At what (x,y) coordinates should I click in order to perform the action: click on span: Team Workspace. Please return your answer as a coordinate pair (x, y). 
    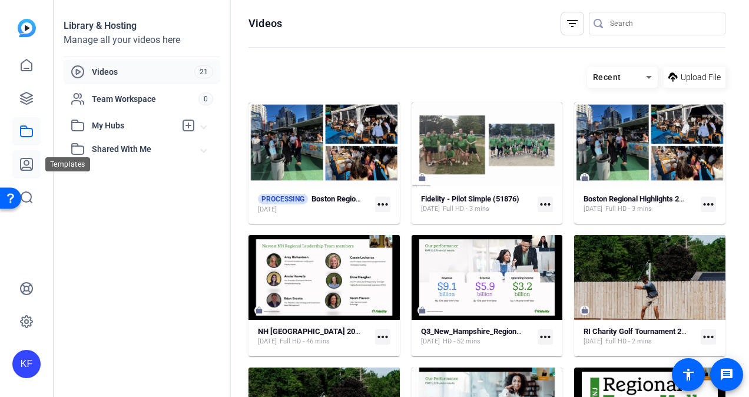
    Looking at the image, I should click on (145, 99).